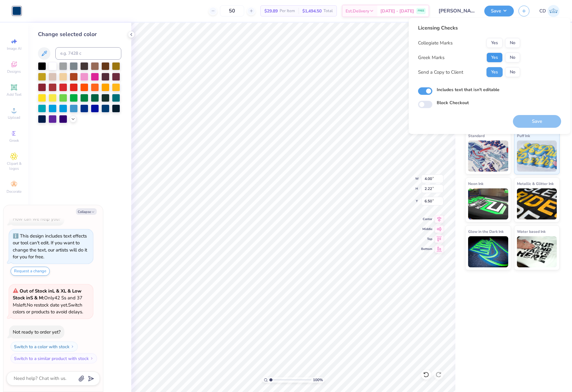 This screenshot has height=392, width=572. Describe the element at coordinates (488, 156) in the screenshot. I see `img: Standard` at that location.